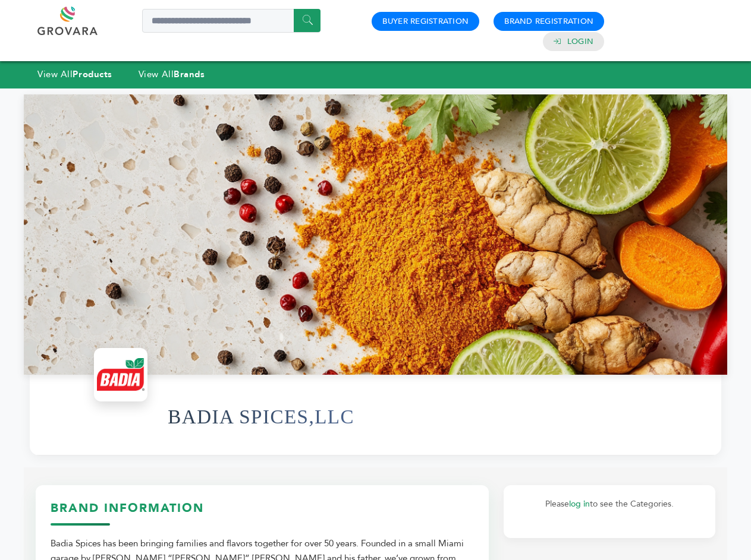 The height and width of the screenshot is (560, 751). Describe the element at coordinates (232, 20) in the screenshot. I see `input: Search a product or brand...` at that location.